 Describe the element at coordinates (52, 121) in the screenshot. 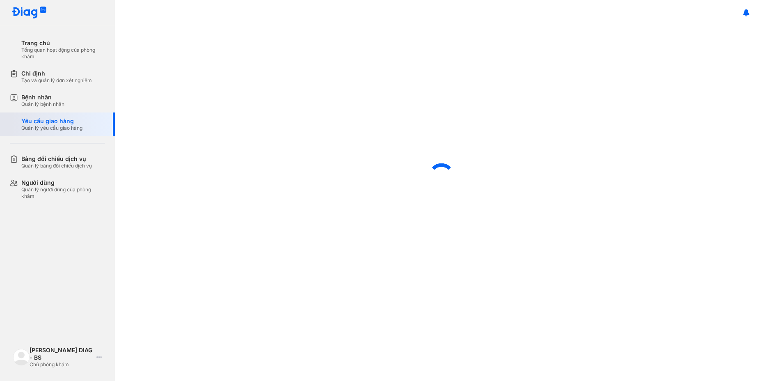

I see `div: Yêu cầu giao hàng` at that location.